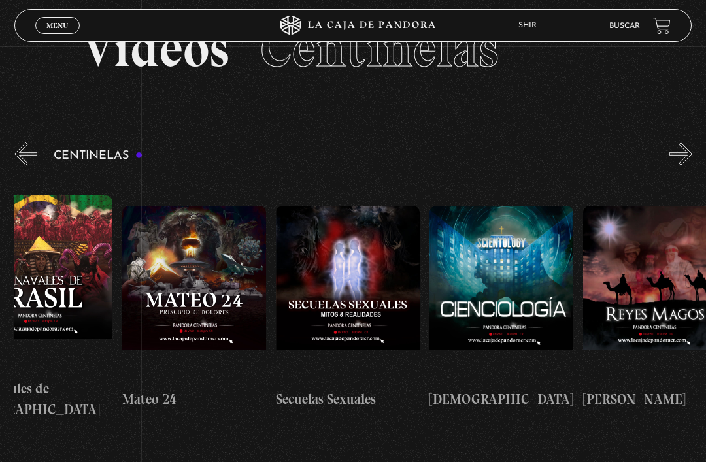 The width and height of the screenshot is (706, 462). What do you see at coordinates (26, 154) in the screenshot?
I see `button: Previous` at bounding box center [26, 154].